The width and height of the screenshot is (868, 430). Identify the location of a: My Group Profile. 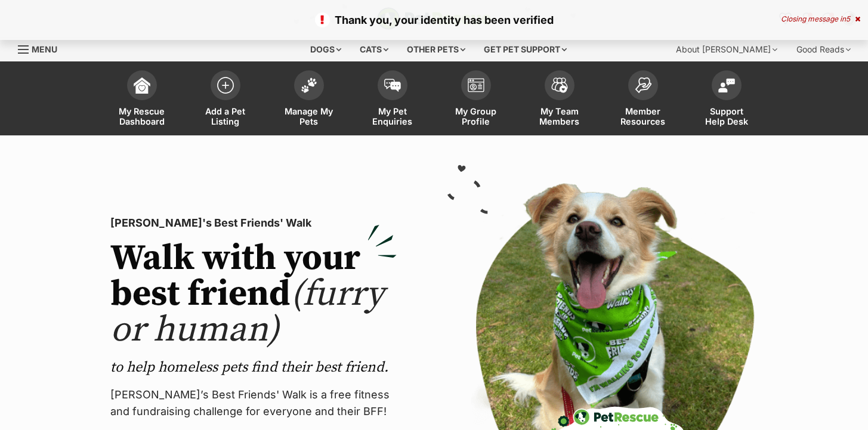
(476, 100).